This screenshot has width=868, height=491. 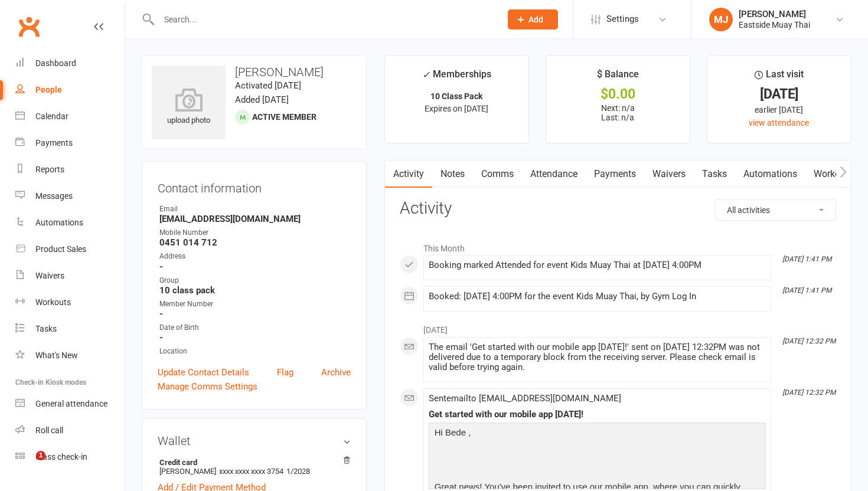 What do you see at coordinates (778, 123) in the screenshot?
I see `a: view attendance` at bounding box center [778, 123].